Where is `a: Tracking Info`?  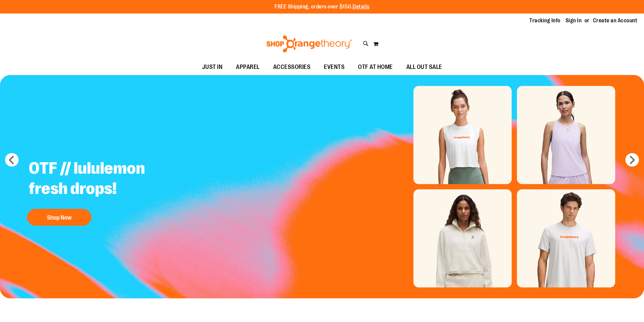 a: Tracking Info is located at coordinates (545, 21).